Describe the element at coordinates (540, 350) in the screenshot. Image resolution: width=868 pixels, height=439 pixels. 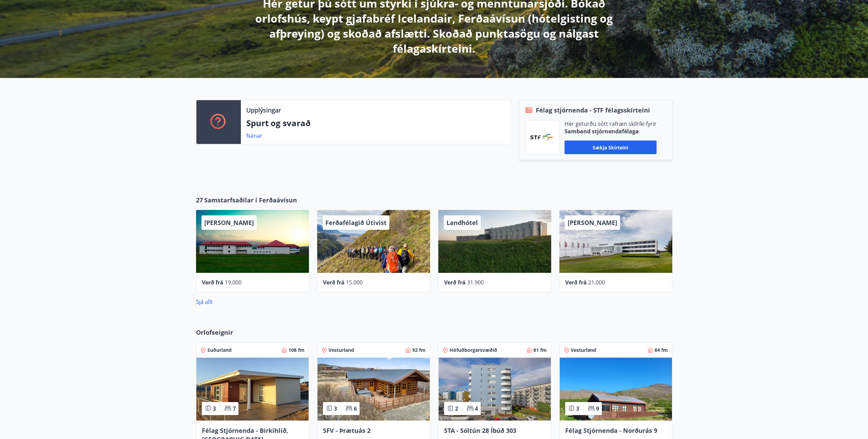
I see `span: 81 fm` at that location.